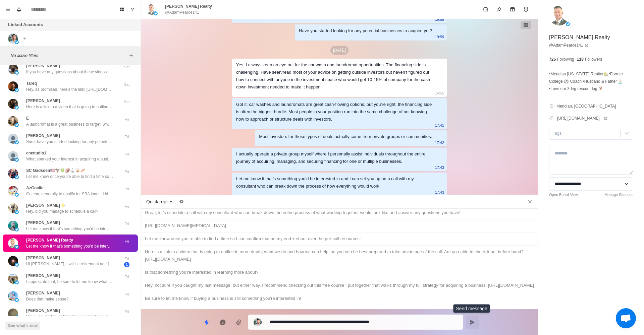  Describe the element at coordinates (23, 326) in the screenshot. I see `button: See what's new` at that location.